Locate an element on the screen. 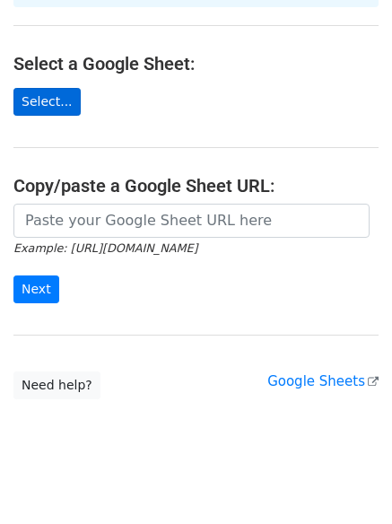 The height and width of the screenshot is (524, 392). h4: Copy/paste a Google Sheet URL: is located at coordinates (196, 186).